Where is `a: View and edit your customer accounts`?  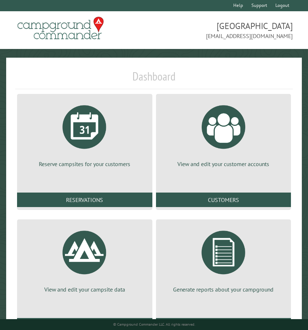
a: View and edit your customer accounts is located at coordinates (223, 134).